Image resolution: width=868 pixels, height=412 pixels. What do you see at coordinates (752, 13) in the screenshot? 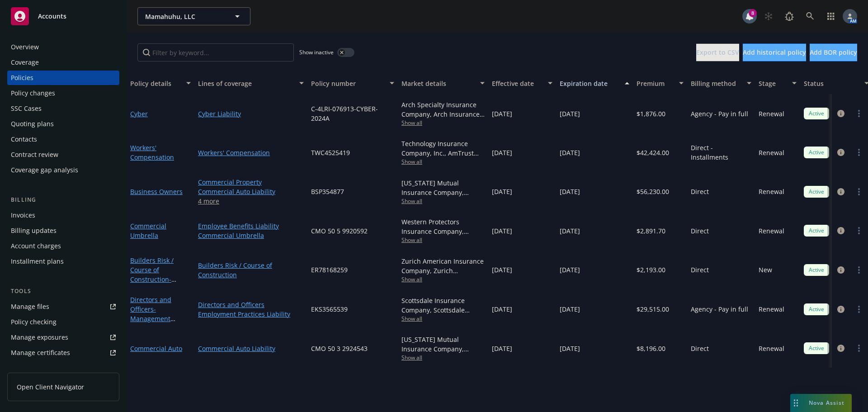
I see `div: 8` at bounding box center [752, 13].